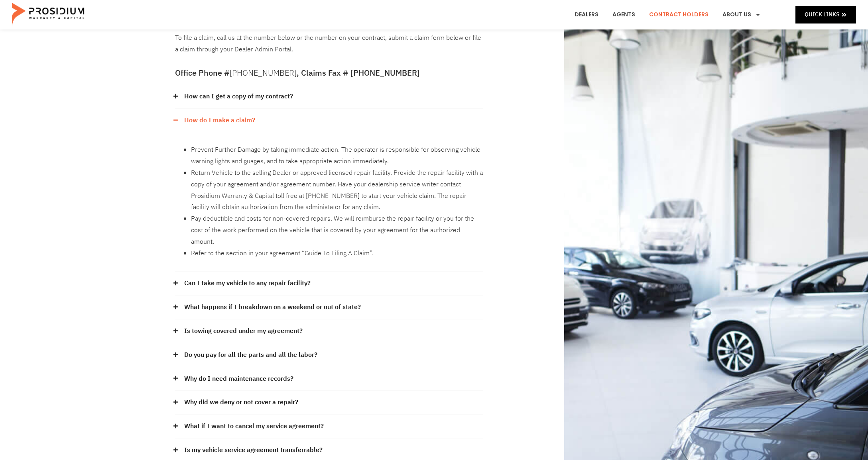  I want to click on a: Quick Links, so click(826, 14).